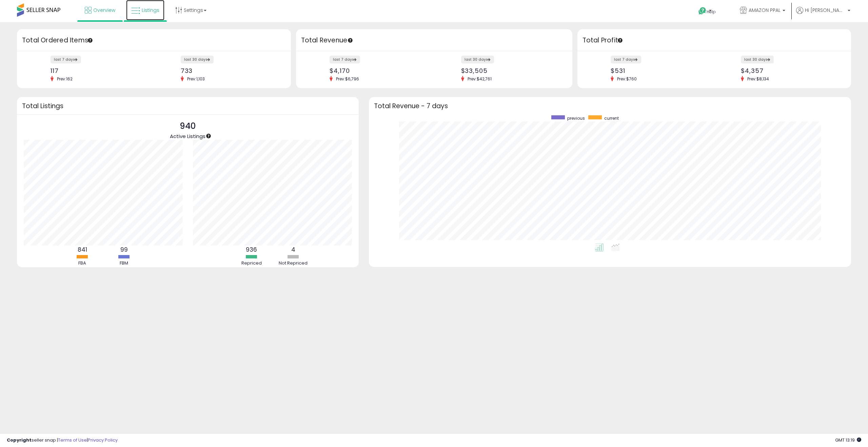  What do you see at coordinates (251, 250) in the screenshot?
I see `b: 936` at bounding box center [251, 250].